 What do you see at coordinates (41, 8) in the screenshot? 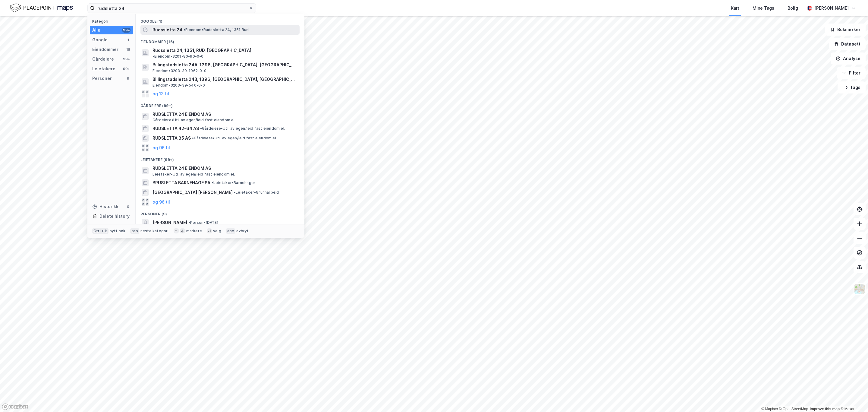
I see `img: logo.f888ab2527a4732fd821a326f86c7f29.svg` at bounding box center [41, 8].